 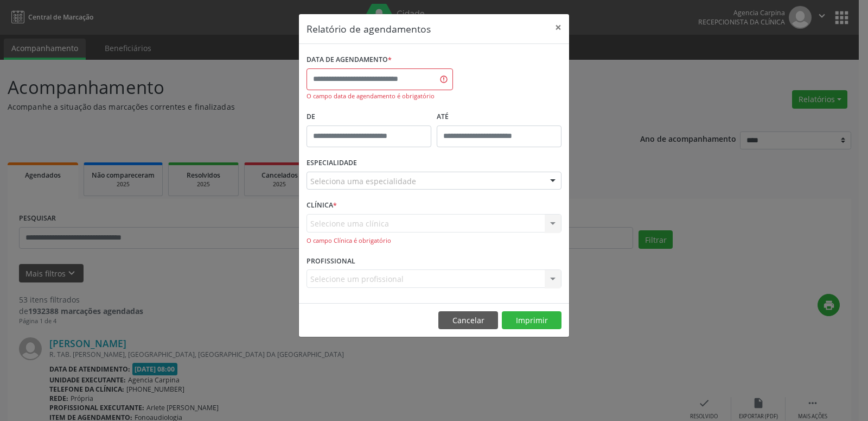 I want to click on h5: Relatório de agendamentos, so click(x=369, y=29).